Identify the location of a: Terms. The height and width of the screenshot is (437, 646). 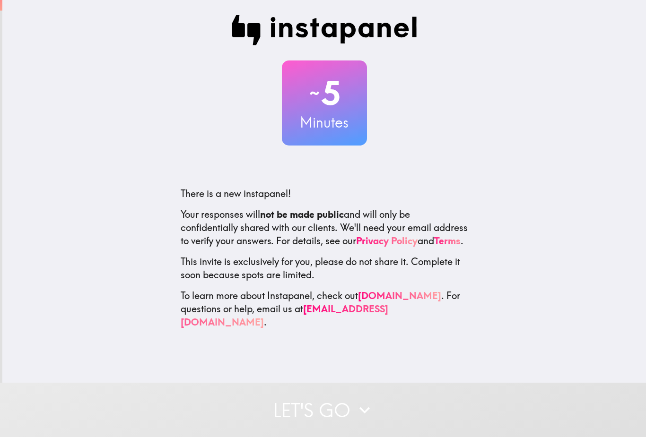
(447, 241).